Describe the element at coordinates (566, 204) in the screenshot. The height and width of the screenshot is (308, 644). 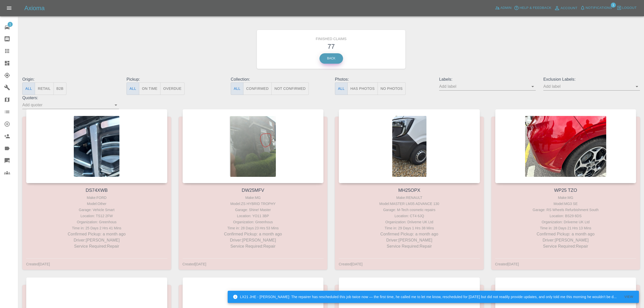
I see `div: Model: MG3 SE` at that location.